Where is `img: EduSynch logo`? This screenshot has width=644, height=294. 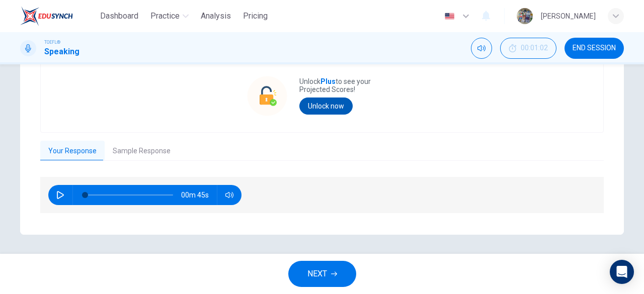 img: EduSynch logo is located at coordinates (46, 16).